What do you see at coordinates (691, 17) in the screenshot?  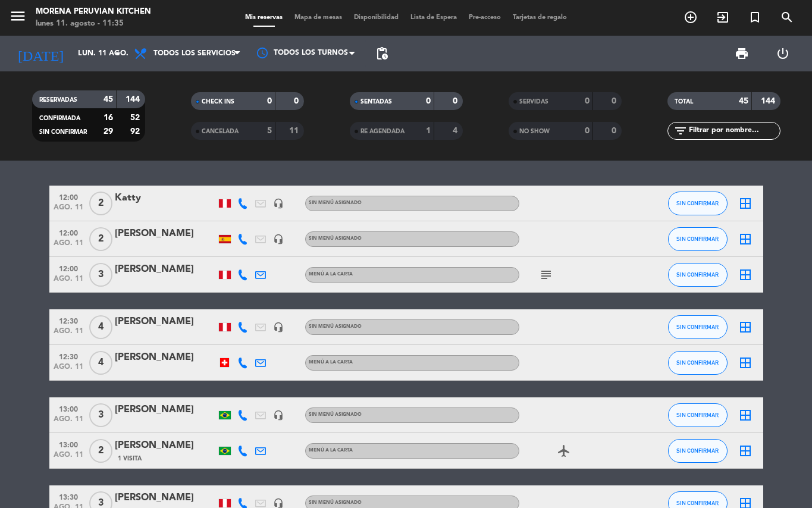 I see `i: add_circle_outline` at bounding box center [691, 17].